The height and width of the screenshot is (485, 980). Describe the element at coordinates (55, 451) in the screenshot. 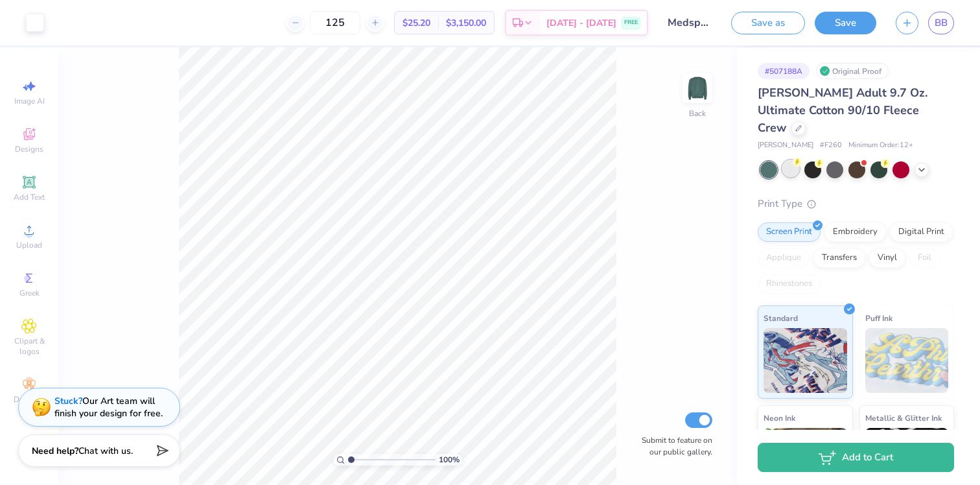

I see `strong: Need help?` at that location.